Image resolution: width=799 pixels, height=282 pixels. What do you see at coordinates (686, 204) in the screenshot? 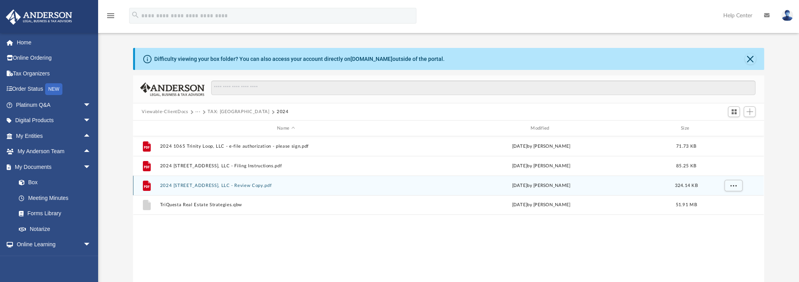
I see `span: 51.91 MB` at bounding box center [686, 204].